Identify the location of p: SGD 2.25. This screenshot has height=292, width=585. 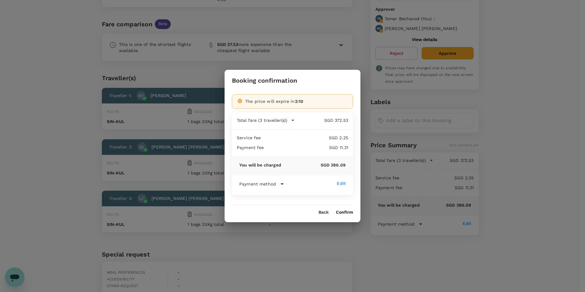
(305, 138).